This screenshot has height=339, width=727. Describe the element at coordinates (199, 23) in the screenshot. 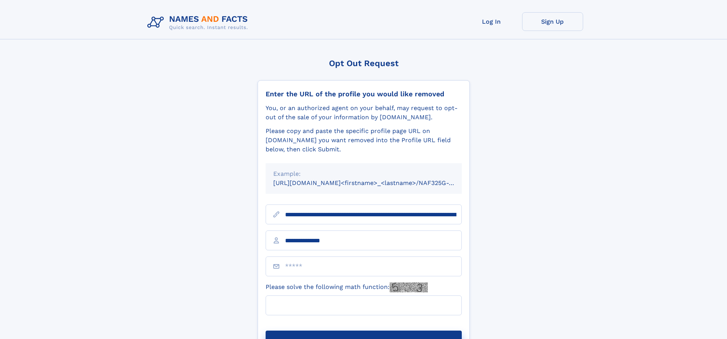

I see `img: Logo Names and Facts` at that location.